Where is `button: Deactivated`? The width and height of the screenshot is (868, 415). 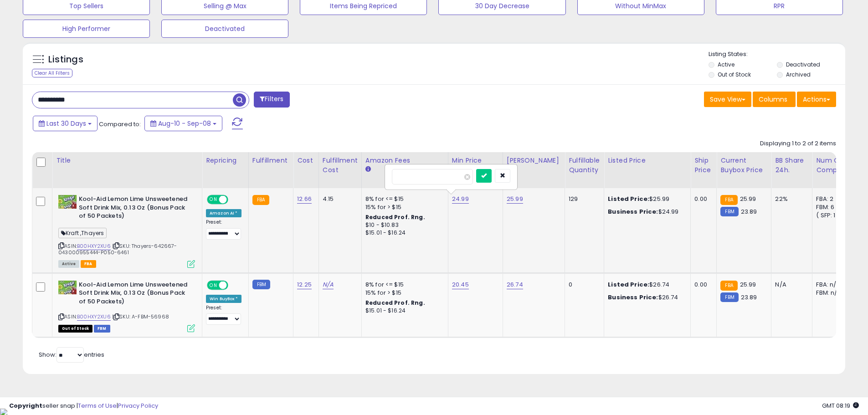 button: Deactivated is located at coordinates (224, 28).